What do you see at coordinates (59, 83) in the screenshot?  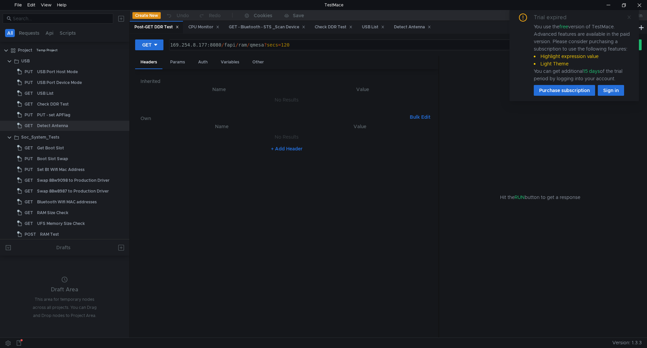 I see `div: USB Port Device Mode` at bounding box center [59, 83].